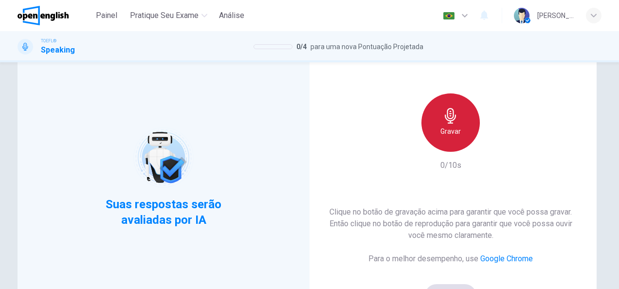 This screenshot has width=619, height=289. I want to click on span: para uma nova Pontuação Projetada, so click(367, 47).